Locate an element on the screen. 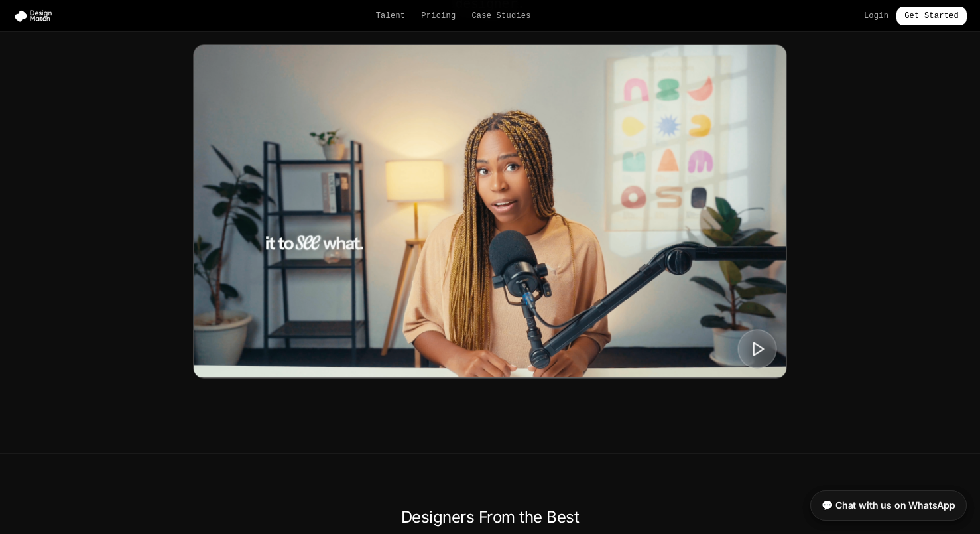  a: Pricing is located at coordinates (439, 16).